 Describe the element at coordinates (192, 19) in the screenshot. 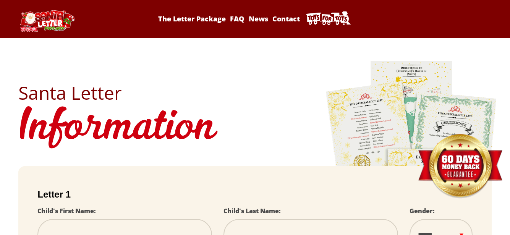

I see `a: The Letter Package` at that location.